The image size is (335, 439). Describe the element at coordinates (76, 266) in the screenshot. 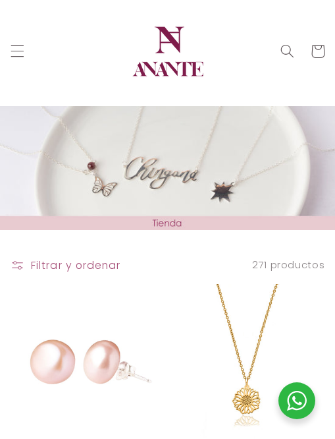

I see `span: Filtrar y ordenar` at that location.